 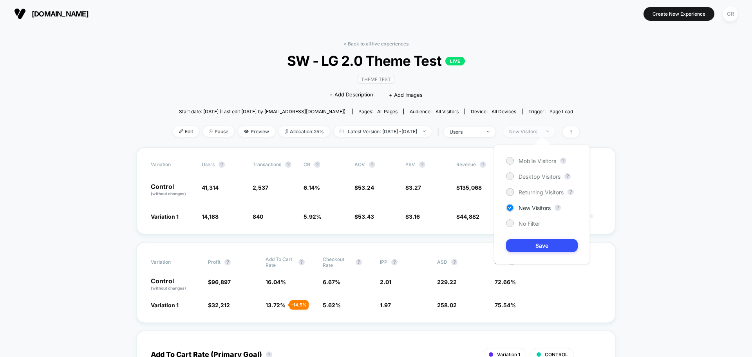 I want to click on span: 41,314, so click(x=210, y=187).